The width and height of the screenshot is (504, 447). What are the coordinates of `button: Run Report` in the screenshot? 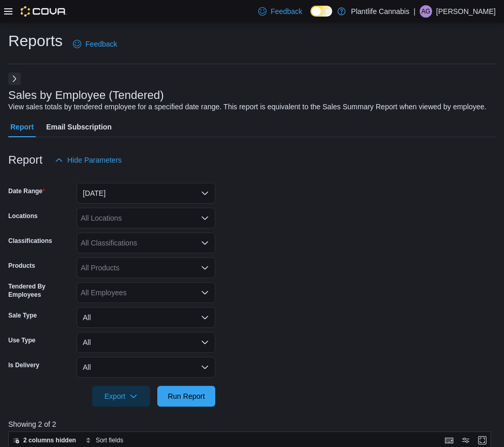 It's located at (187, 396).